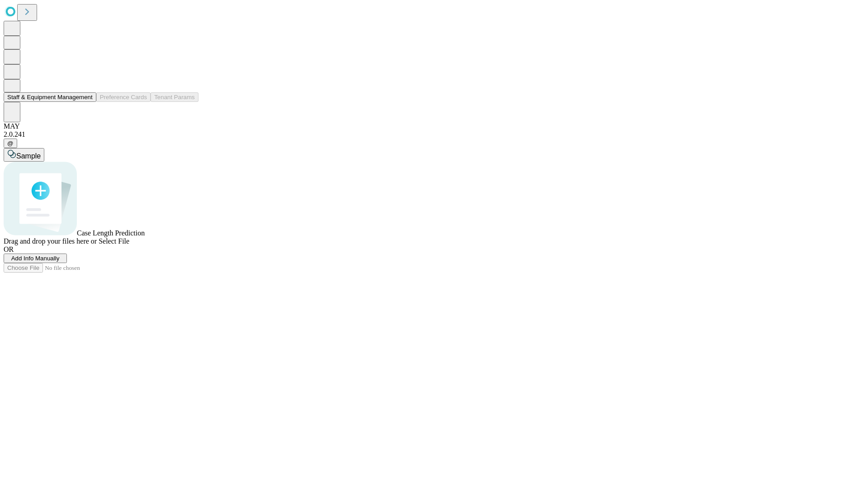  Describe the element at coordinates (114, 240) in the screenshot. I see `span: Select File` at that location.